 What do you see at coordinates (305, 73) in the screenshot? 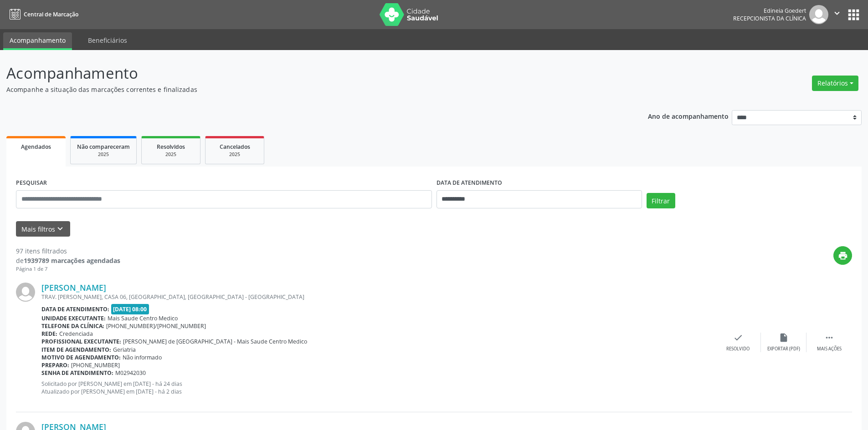
I see `p: Acompanhamento` at bounding box center [305, 73].